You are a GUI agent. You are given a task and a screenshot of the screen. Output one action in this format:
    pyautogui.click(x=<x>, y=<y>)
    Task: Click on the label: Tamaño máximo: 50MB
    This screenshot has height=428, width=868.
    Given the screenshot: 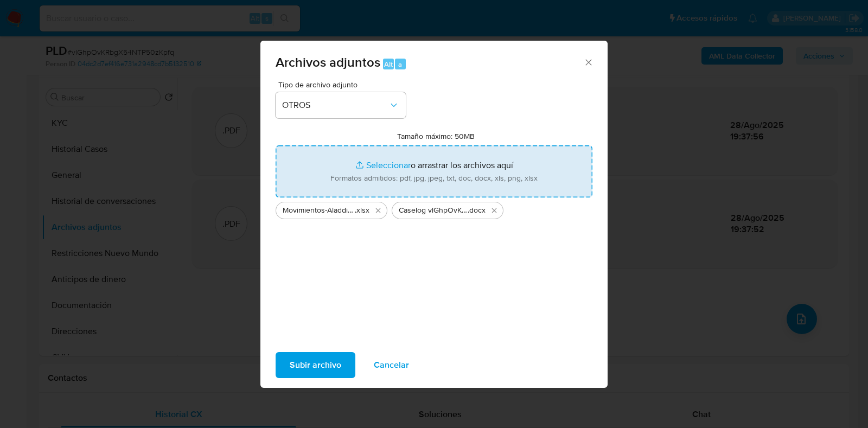 What is the action you would take?
    pyautogui.click(x=436, y=136)
    